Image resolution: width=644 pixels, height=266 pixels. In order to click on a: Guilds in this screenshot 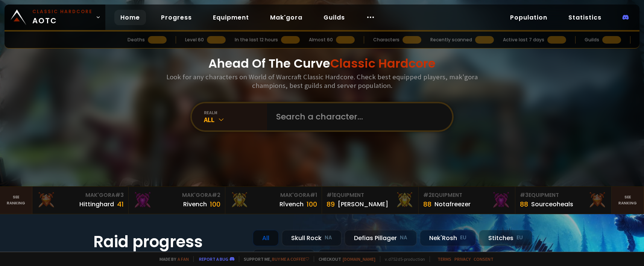, I will do `click(334, 17)`.